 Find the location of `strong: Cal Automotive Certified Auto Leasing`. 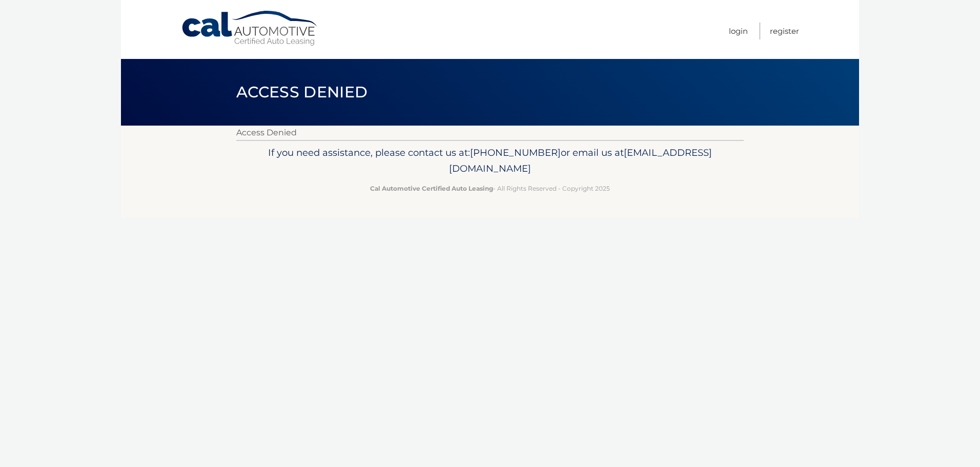

strong: Cal Automotive Certified Auto Leasing is located at coordinates (431, 189).